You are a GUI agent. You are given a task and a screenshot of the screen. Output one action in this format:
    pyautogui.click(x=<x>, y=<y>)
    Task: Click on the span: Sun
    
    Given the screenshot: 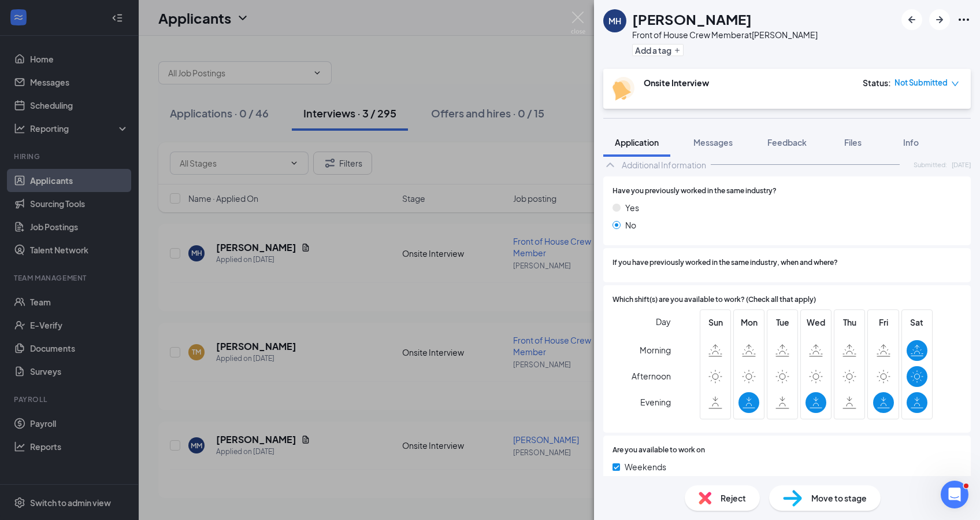 What is the action you would take?
    pyautogui.click(x=716, y=322)
    